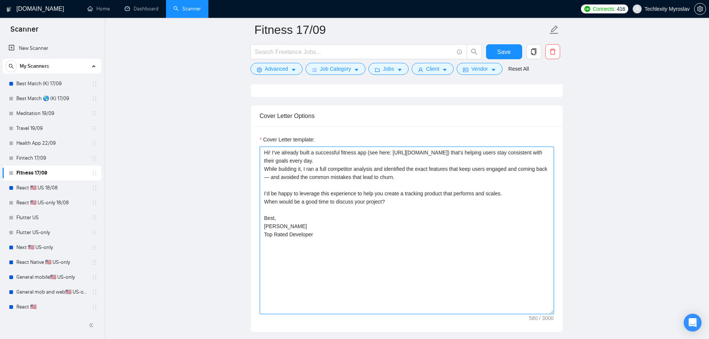  I want to click on button: copy, so click(534, 52).